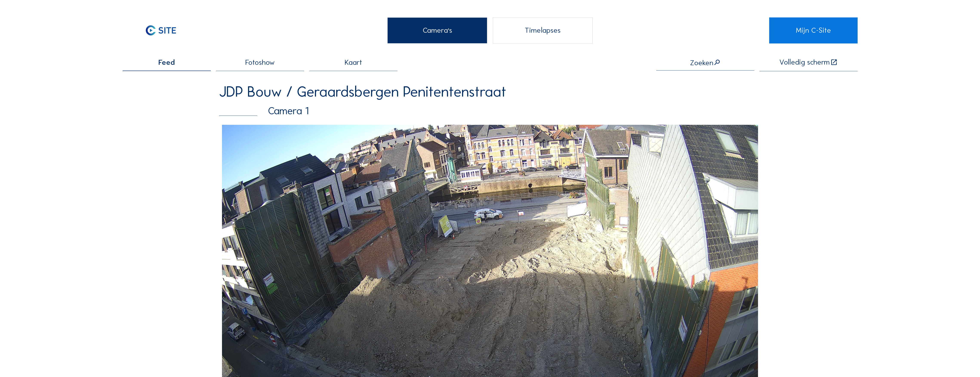  Describe the element at coordinates (813, 30) in the screenshot. I see `a: Mijn C-Site` at that location.